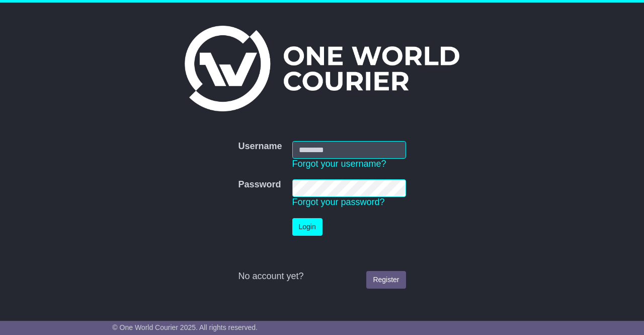 Image resolution: width=644 pixels, height=335 pixels. Describe the element at coordinates (339, 164) in the screenshot. I see `a: Forgot your username?` at that location.